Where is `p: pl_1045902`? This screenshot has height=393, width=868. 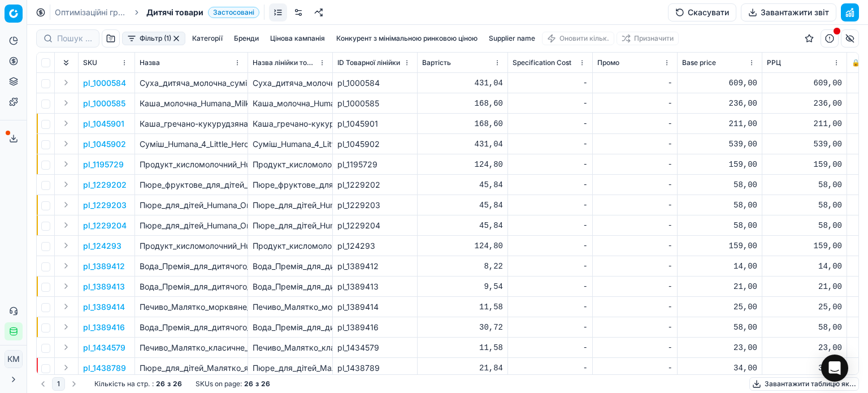
p: pl_1045902 is located at coordinates (104, 144).